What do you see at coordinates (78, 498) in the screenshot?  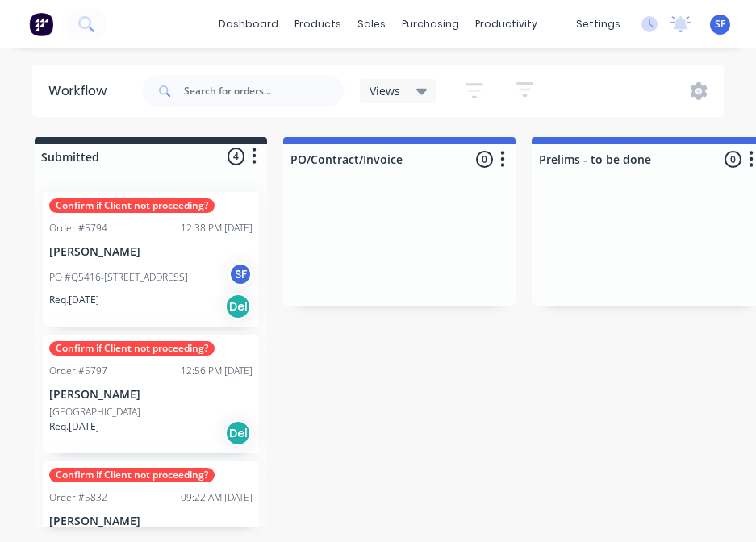 I see `div: Order #5832` at bounding box center [78, 498].